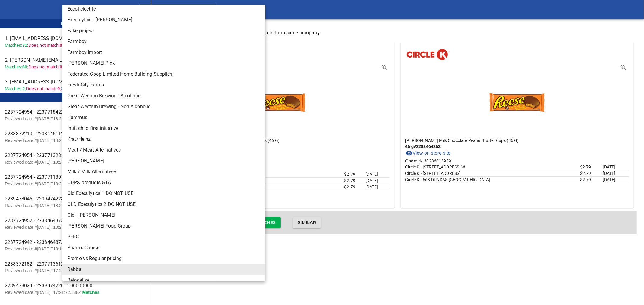 Image resolution: width=644 pixels, height=305 pixels. Describe the element at coordinates (166, 74) in the screenshot. I see `li: Federated Coop Limited Home Building Supplies` at that location.